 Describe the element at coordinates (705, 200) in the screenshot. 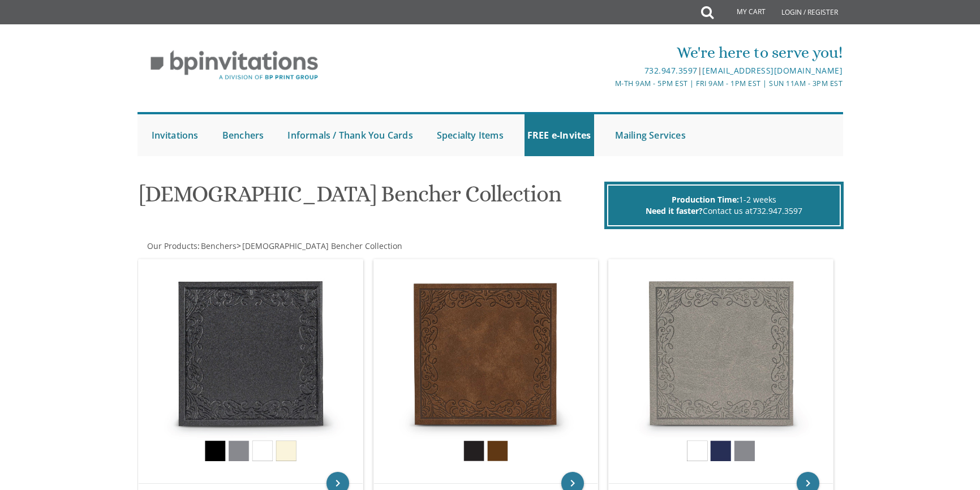

I see `span: Production Time:` at that location.